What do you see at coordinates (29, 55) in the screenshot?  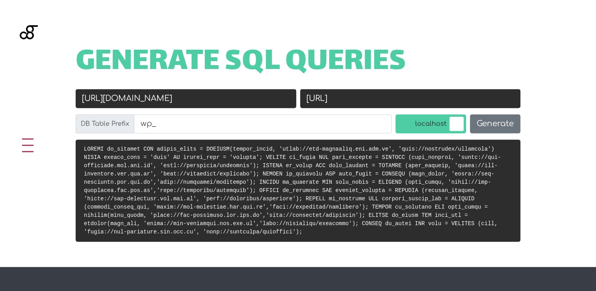 I see `img: Blackgate` at bounding box center [29, 55].